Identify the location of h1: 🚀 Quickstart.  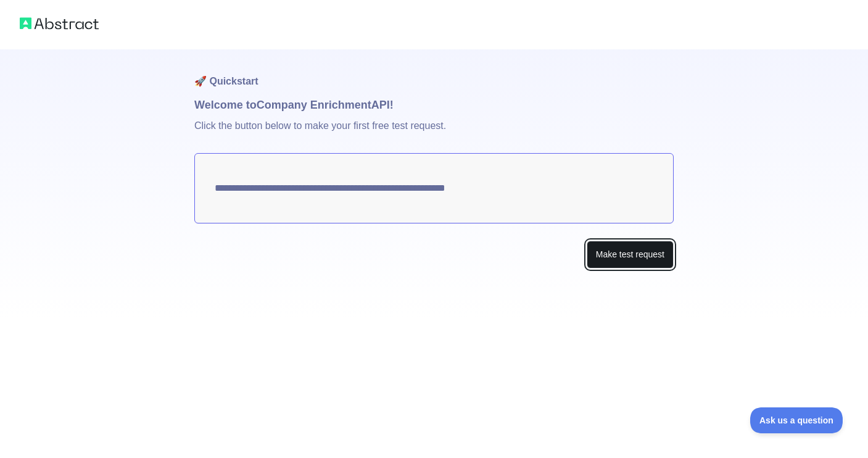
(434, 73).